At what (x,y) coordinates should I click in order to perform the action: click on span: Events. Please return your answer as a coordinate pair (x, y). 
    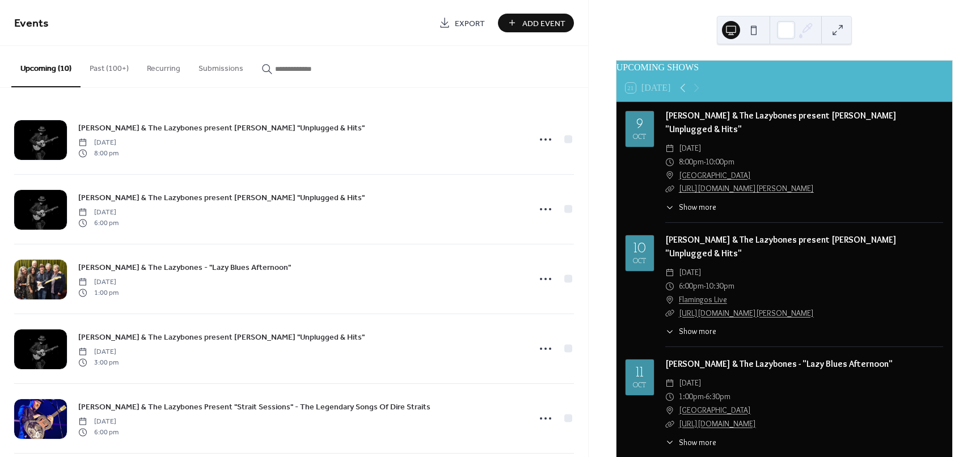
    Looking at the image, I should click on (31, 23).